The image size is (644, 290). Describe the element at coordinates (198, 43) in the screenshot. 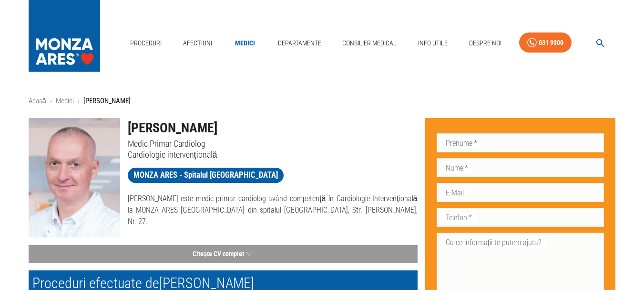

I see `a: Afecțiuni` at that location.